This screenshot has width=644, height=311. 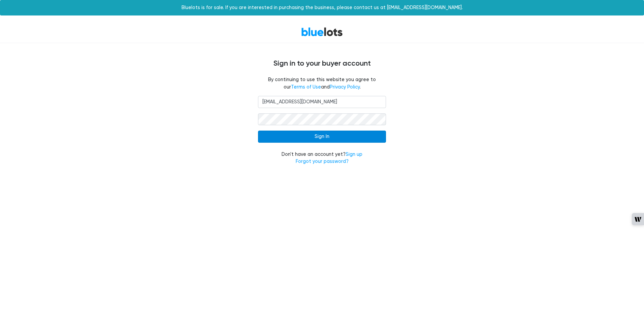 I want to click on div: Don't have an account yet?, so click(x=322, y=158).